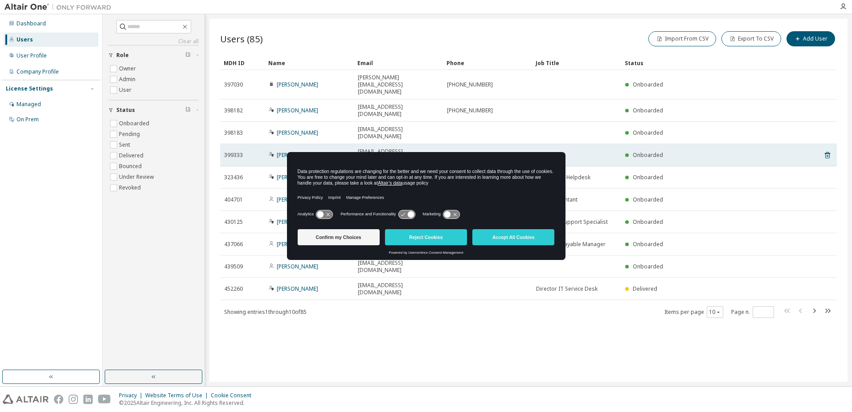 Image resolution: width=852 pixels, height=412 pixels. I want to click on img: youtube.svg, so click(104, 399).